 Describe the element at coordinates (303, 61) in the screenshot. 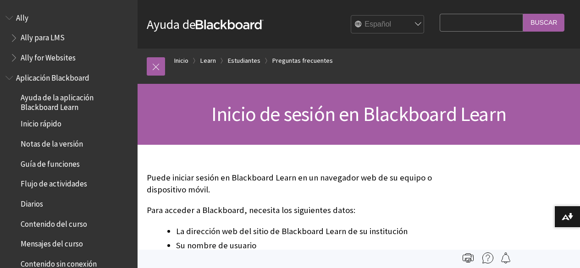

I see `a: Preguntas frecuentes` at that location.